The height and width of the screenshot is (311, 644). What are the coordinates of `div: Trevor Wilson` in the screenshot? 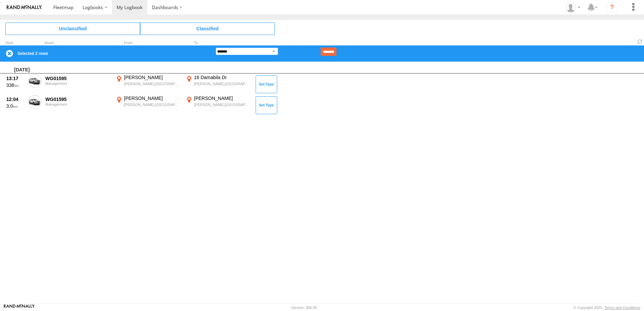 It's located at (573, 8).